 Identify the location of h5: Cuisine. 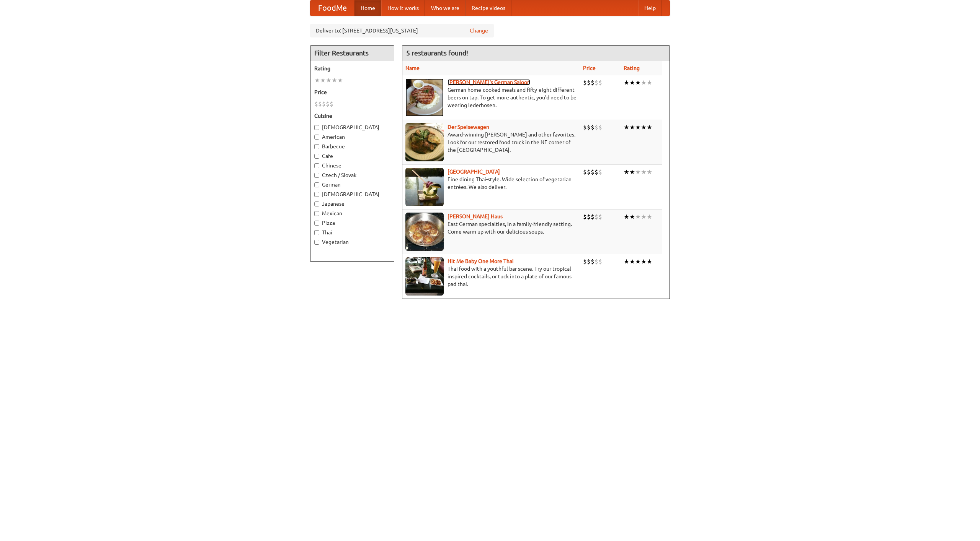
(353, 116).